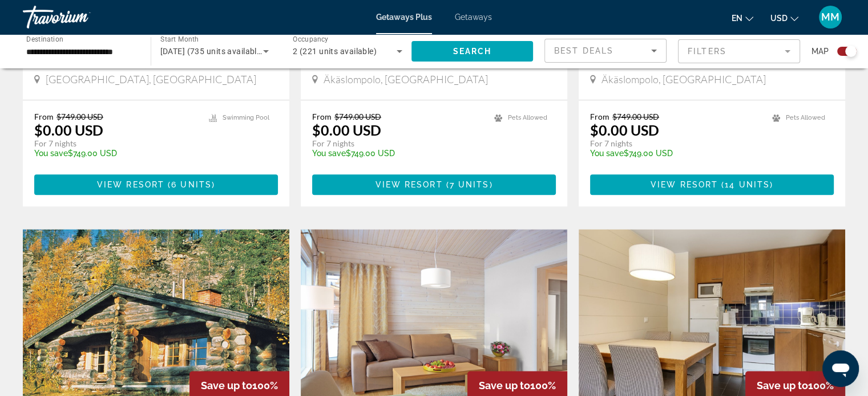 This screenshot has width=868, height=396. Describe the element at coordinates (605, 51) in the screenshot. I see `mat-select: Sort by` at that location.